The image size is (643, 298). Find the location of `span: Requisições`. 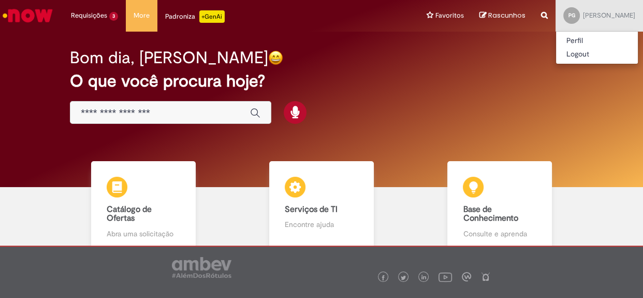

span: Requisições is located at coordinates (89, 16).